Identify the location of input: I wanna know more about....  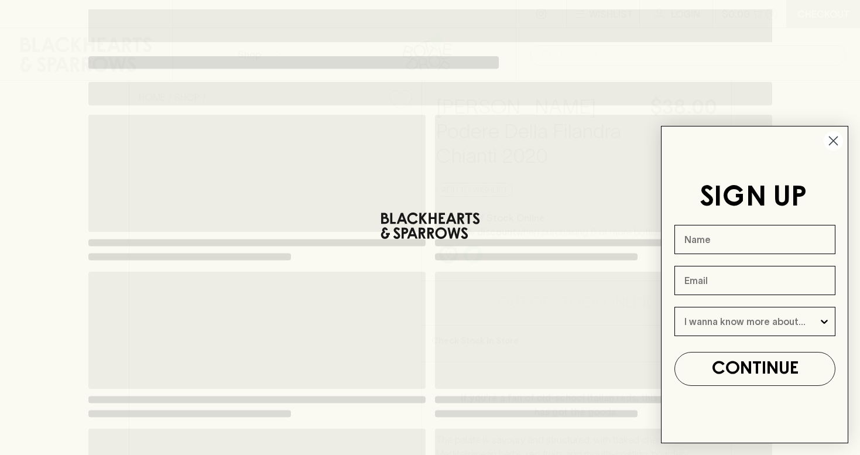
(752, 322).